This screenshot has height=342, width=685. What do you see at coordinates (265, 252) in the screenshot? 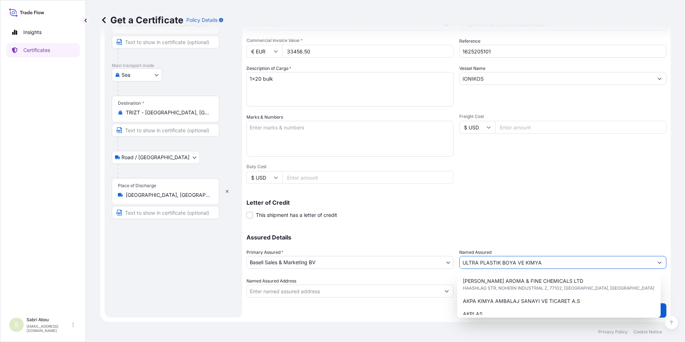
I see `span: Primary Assured` at bounding box center [265, 252].